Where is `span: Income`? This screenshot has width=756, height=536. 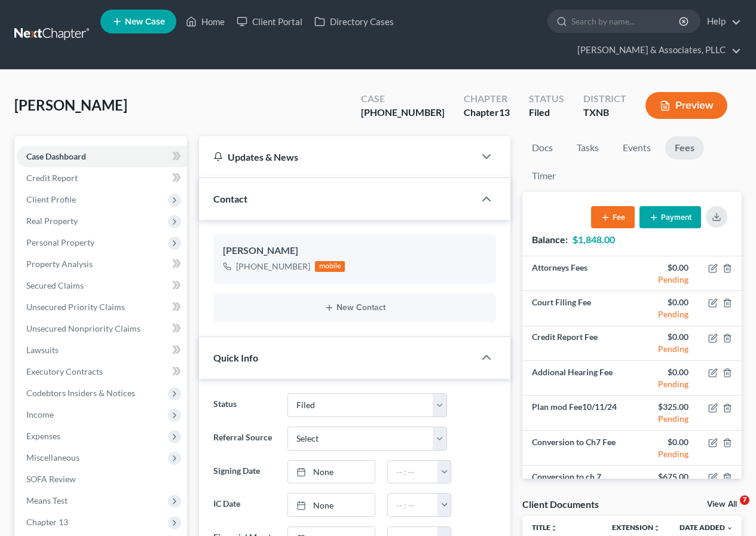 span: Income is located at coordinates (40, 414).